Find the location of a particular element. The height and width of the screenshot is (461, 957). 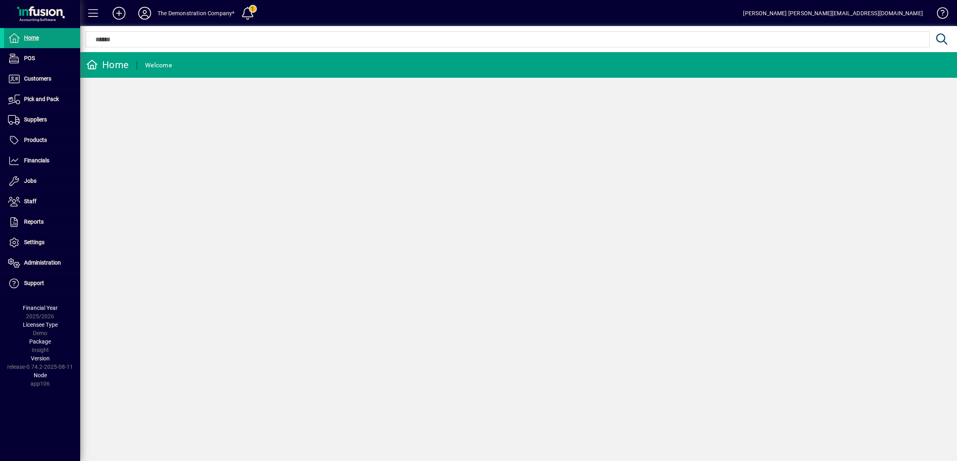

div: Home is located at coordinates (107, 65).